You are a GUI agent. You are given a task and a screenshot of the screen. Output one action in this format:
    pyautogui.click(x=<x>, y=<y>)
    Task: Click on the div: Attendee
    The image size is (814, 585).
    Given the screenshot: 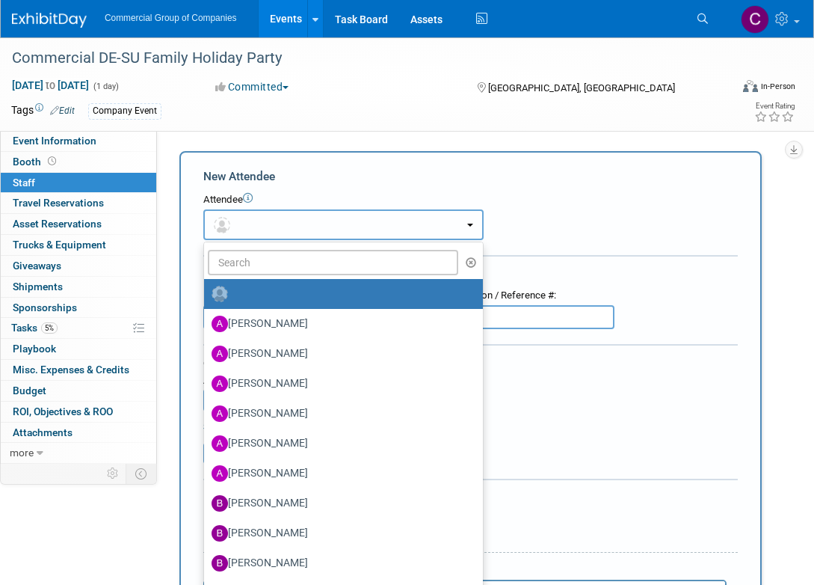 What is the action you would take?
    pyautogui.click(x=470, y=200)
    